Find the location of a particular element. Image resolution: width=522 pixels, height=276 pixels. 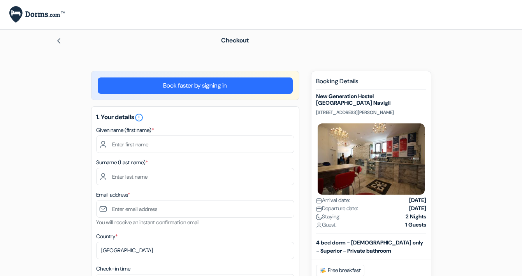

span: Staying: is located at coordinates (328, 216).